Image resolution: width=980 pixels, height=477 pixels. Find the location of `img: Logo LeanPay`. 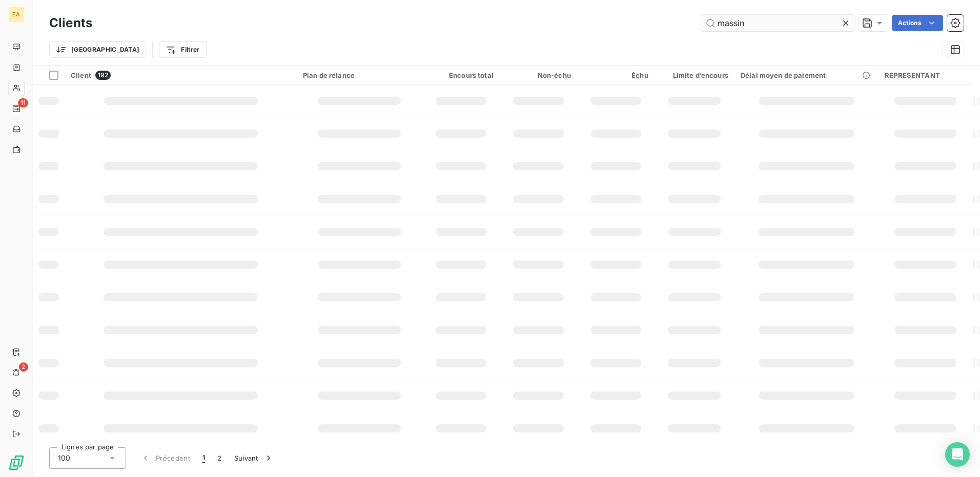

img: Logo LeanPay is located at coordinates (16, 463).